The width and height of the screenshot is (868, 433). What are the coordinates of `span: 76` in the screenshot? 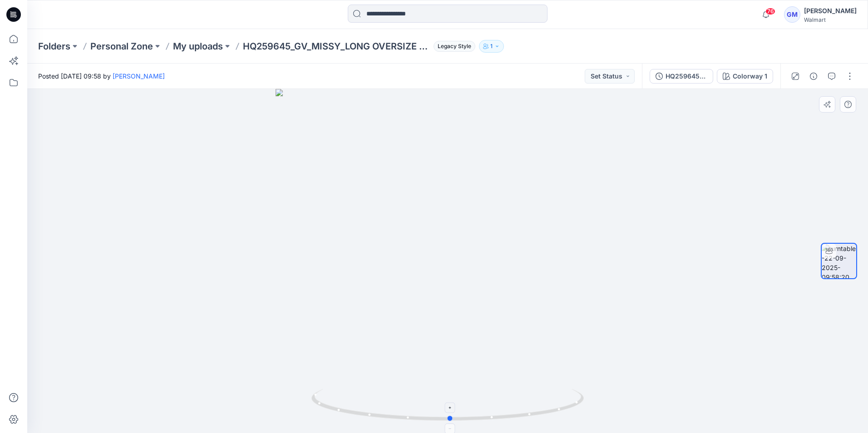 It's located at (770, 11).